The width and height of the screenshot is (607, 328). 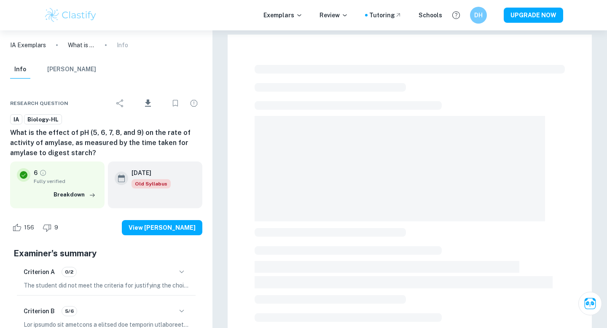 What do you see at coordinates (456, 15) in the screenshot?
I see `button: Help and Feedback` at bounding box center [456, 15].